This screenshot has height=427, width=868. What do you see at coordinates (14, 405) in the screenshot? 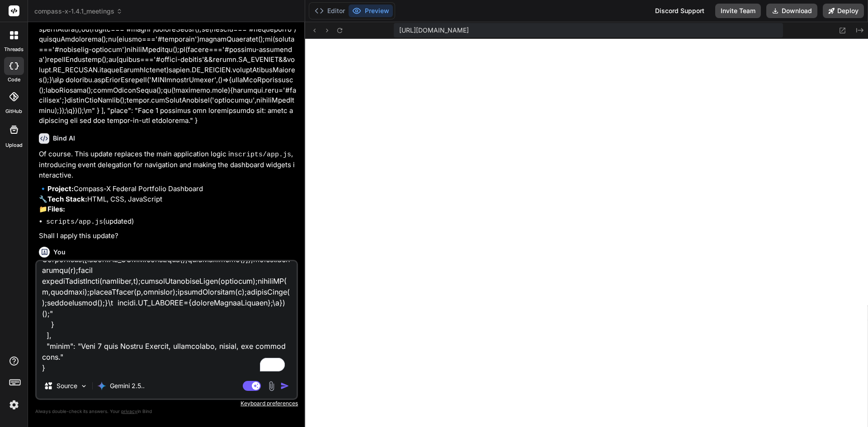
I see `img: settings` at bounding box center [14, 405].